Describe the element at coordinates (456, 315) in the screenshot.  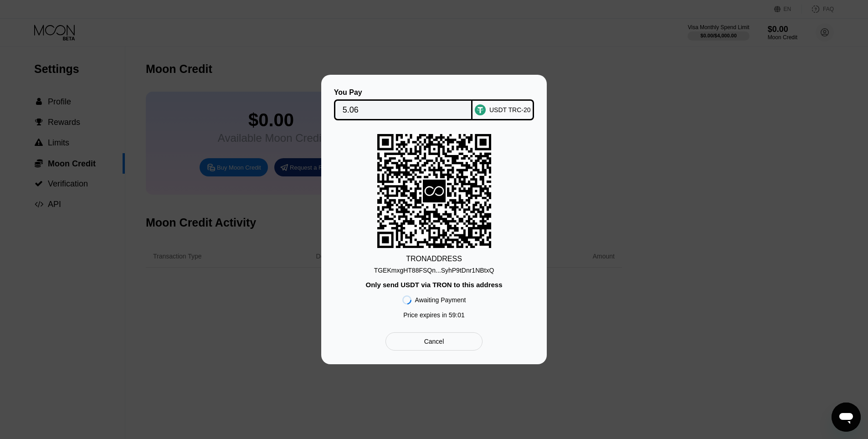
I see `span: 59 : 01` at that location.